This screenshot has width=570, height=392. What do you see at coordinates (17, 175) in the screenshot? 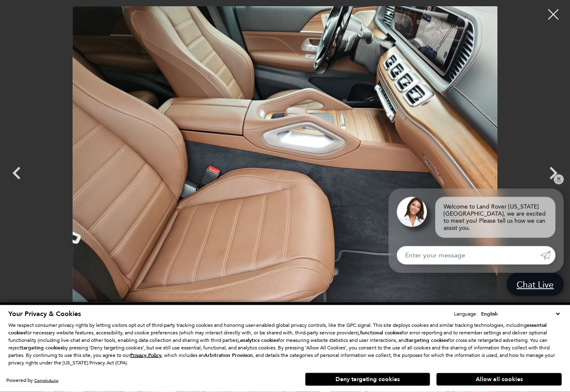
I see `div: Previous` at bounding box center [17, 175].